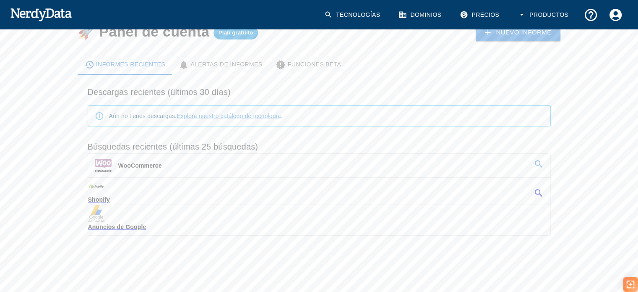  What do you see at coordinates (144, 31) in the screenshot?
I see `font: 🚀 Panel de cuenta` at bounding box center [144, 31].